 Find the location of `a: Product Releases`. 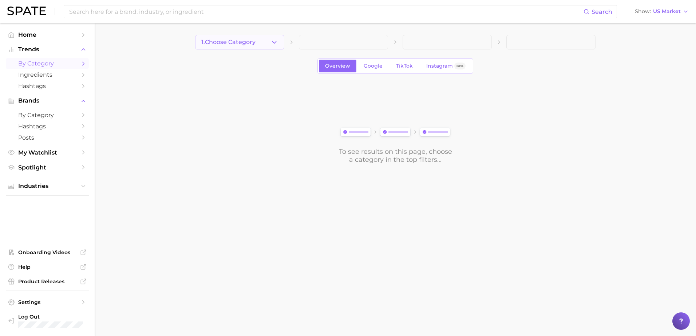

a: Product Releases is located at coordinates (47, 282).